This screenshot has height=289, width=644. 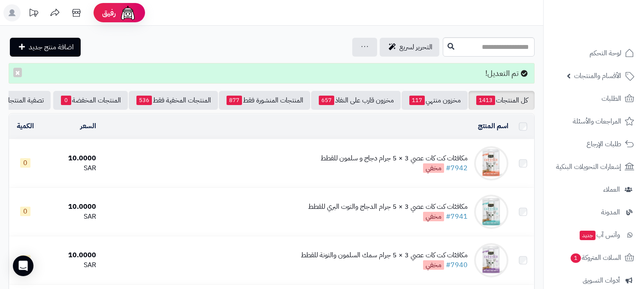 I want to click on span: 1413, so click(x=486, y=101).